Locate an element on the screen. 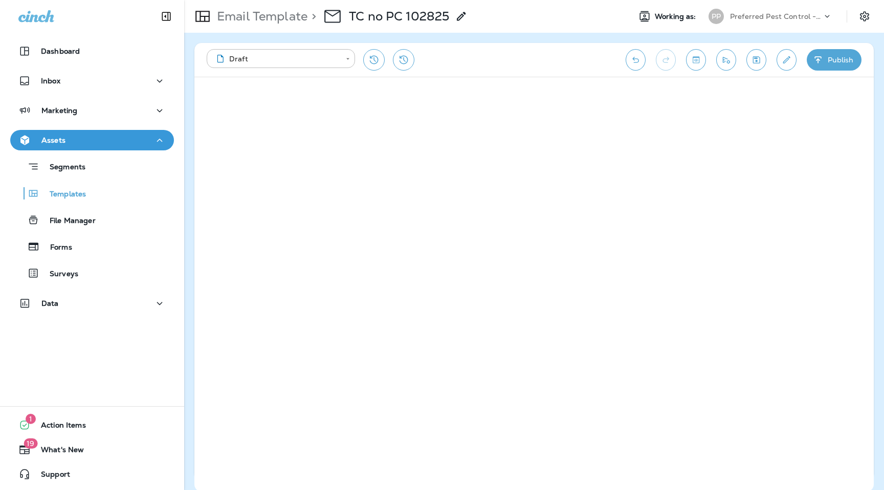 The width and height of the screenshot is (884, 490). p: Email Template is located at coordinates (260, 16).